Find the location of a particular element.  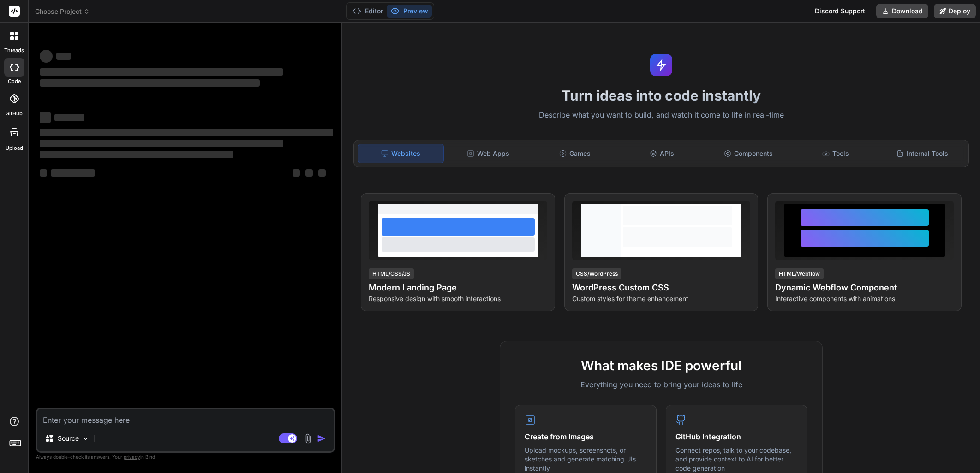

div: Web Apps is located at coordinates (488, 154).